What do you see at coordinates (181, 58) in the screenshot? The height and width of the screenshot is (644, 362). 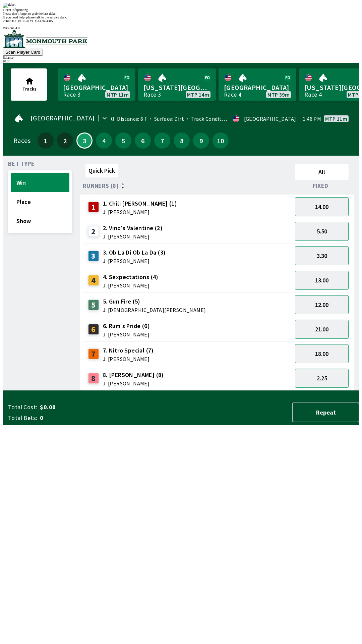 I see `div: Balance` at bounding box center [181, 58].